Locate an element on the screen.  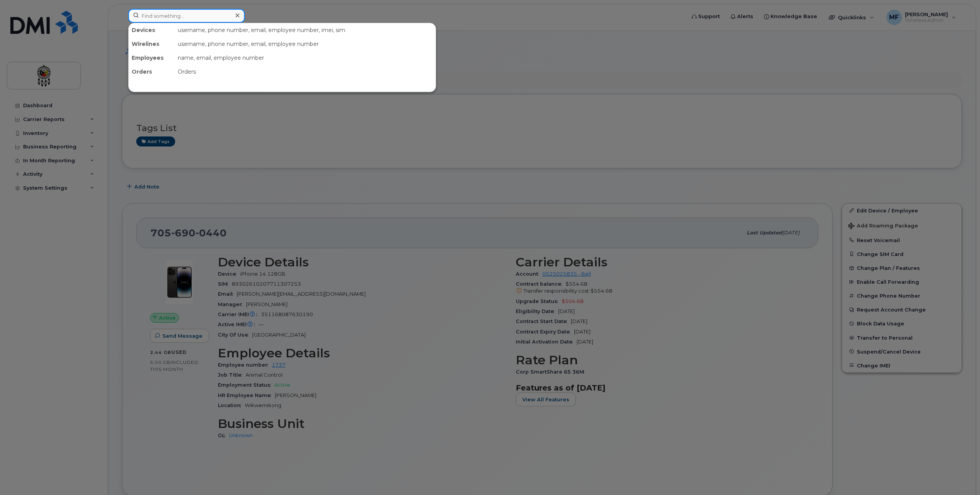
div: name, email, employee number is located at coordinates (305, 58).